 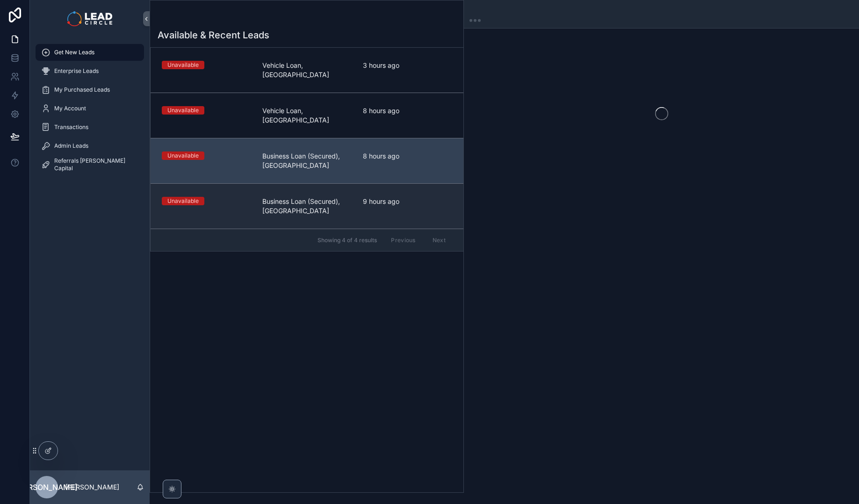 What do you see at coordinates (90, 90) in the screenshot?
I see `a: My Purchased Leads` at bounding box center [90, 90].